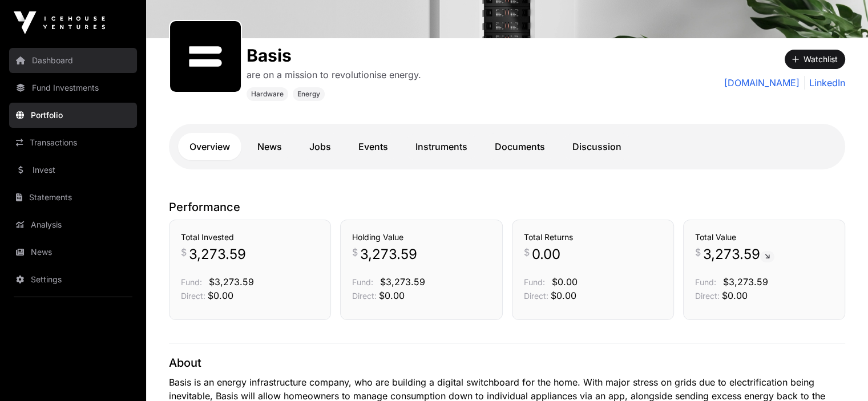 The height and width of the screenshot is (401, 868). I want to click on a: Fund Investments, so click(73, 88).